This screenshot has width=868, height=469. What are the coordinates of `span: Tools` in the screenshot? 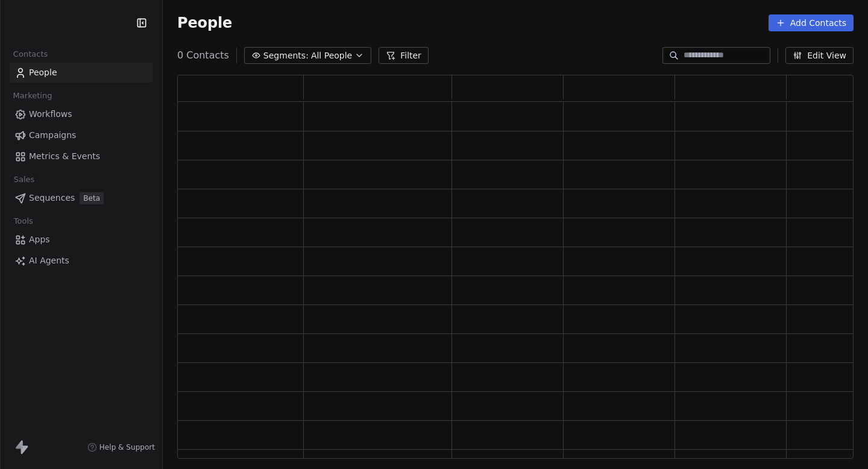 It's located at (23, 221).